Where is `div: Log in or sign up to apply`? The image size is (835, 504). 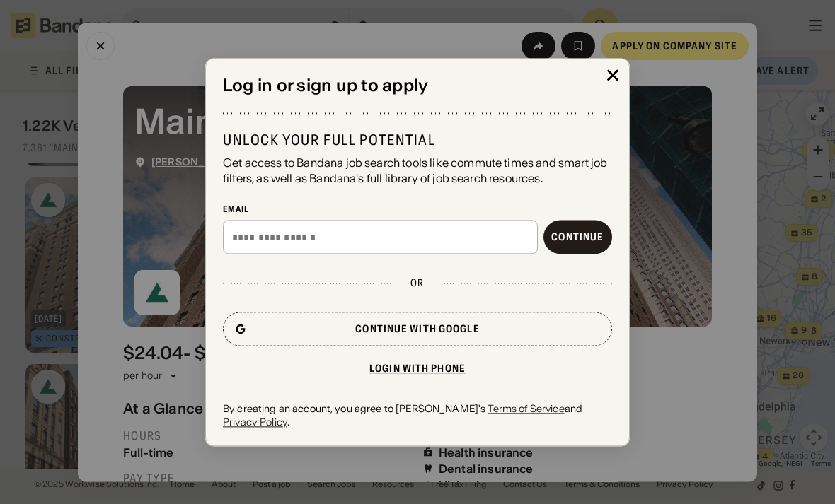 div: Log in or sign up to apply is located at coordinates (418, 85).